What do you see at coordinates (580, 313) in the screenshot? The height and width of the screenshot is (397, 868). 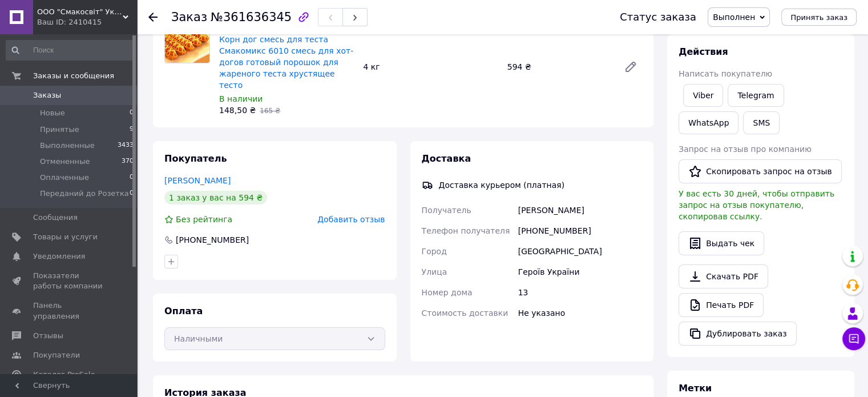 I see `div: Не указано` at bounding box center [580, 313].